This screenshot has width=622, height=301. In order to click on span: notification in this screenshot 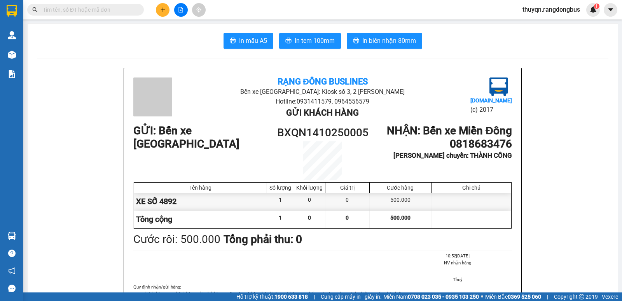, I will do `click(12, 270)`.